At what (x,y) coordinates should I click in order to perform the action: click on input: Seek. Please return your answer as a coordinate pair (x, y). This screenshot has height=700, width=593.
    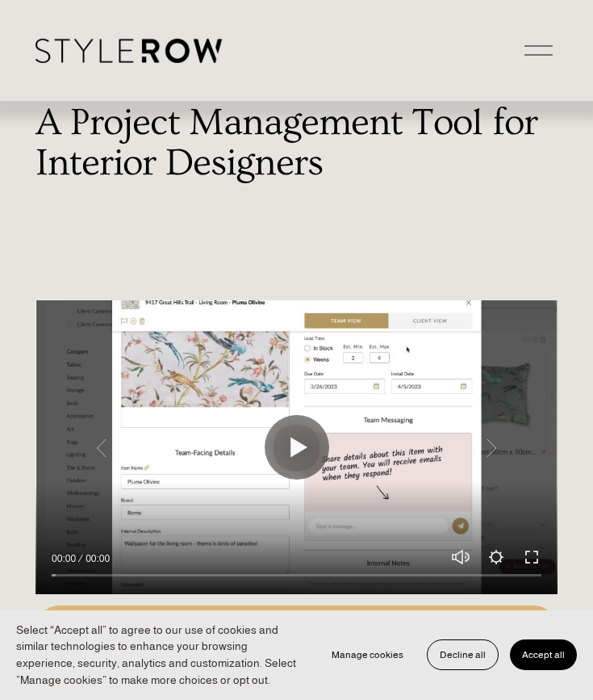
    Looking at the image, I should click on (296, 575).